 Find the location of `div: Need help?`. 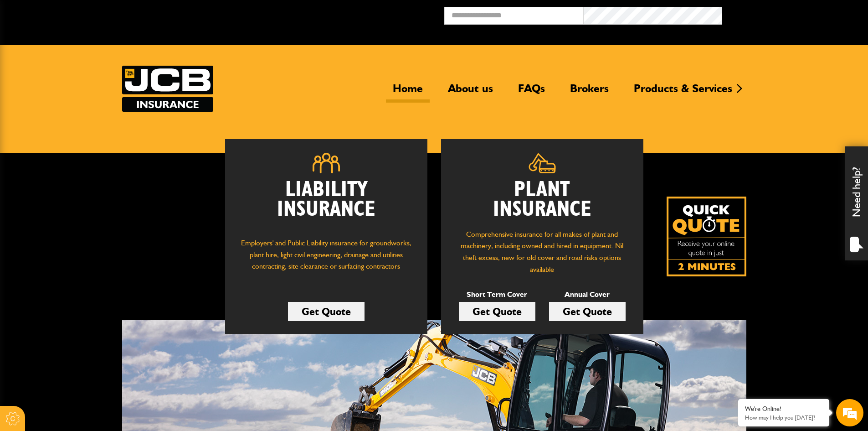

div: Need help? is located at coordinates (856, 204).